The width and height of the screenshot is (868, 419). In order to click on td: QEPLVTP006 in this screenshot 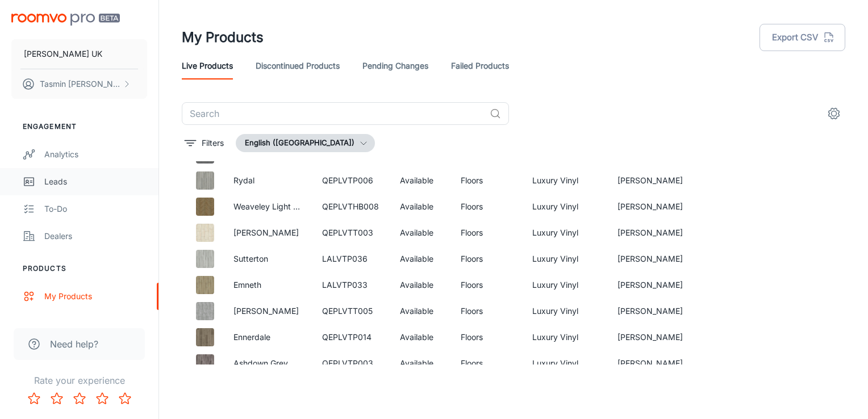, I will do `click(351, 180)`.